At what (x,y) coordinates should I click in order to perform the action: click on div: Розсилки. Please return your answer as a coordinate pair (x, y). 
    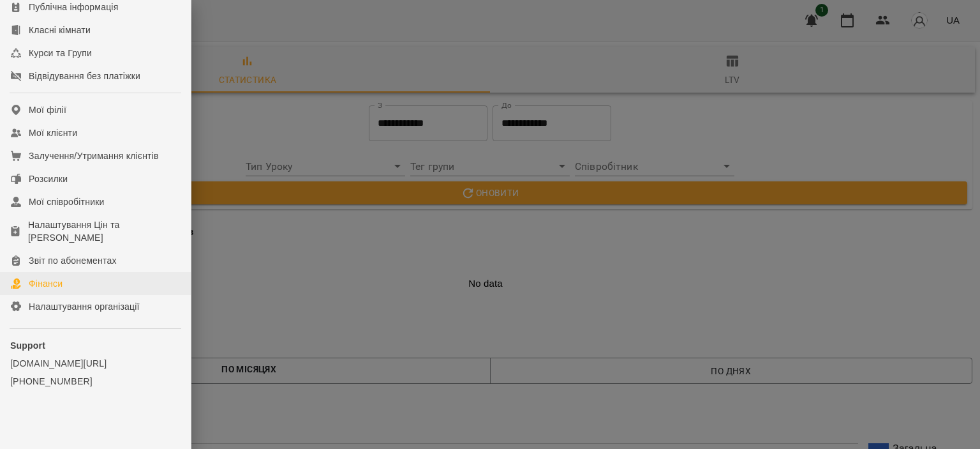
    Looking at the image, I should click on (48, 179).